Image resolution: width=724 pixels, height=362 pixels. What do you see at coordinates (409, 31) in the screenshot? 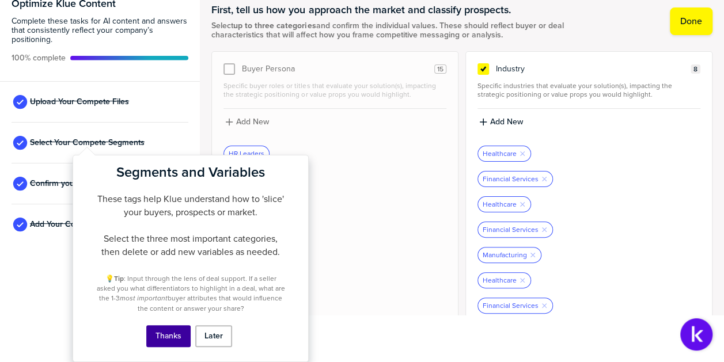
I see `span: Select and confirm the individual values. These should reflect buyer or deal characteristics that...` at bounding box center [409, 31].